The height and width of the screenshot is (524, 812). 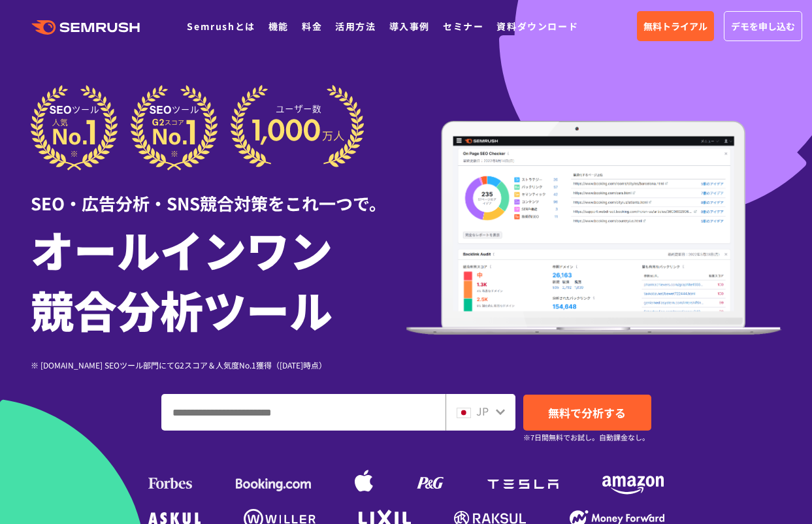 What do you see at coordinates (482, 411) in the screenshot?
I see `span: JP` at bounding box center [482, 411].